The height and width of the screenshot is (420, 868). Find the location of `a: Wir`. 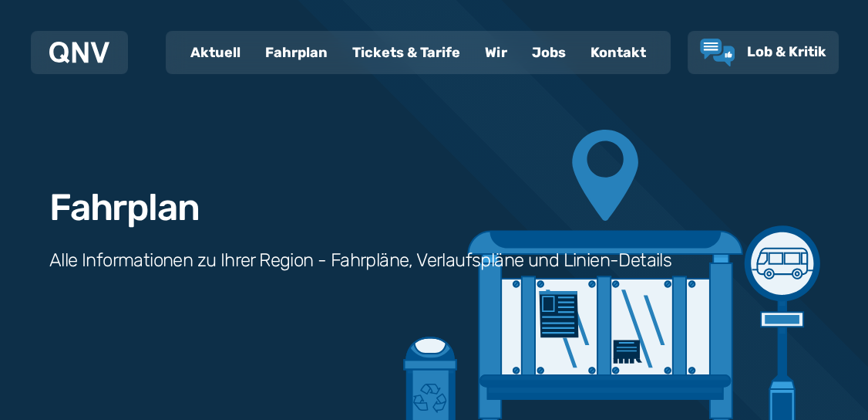

a: Wir is located at coordinates (496, 52).